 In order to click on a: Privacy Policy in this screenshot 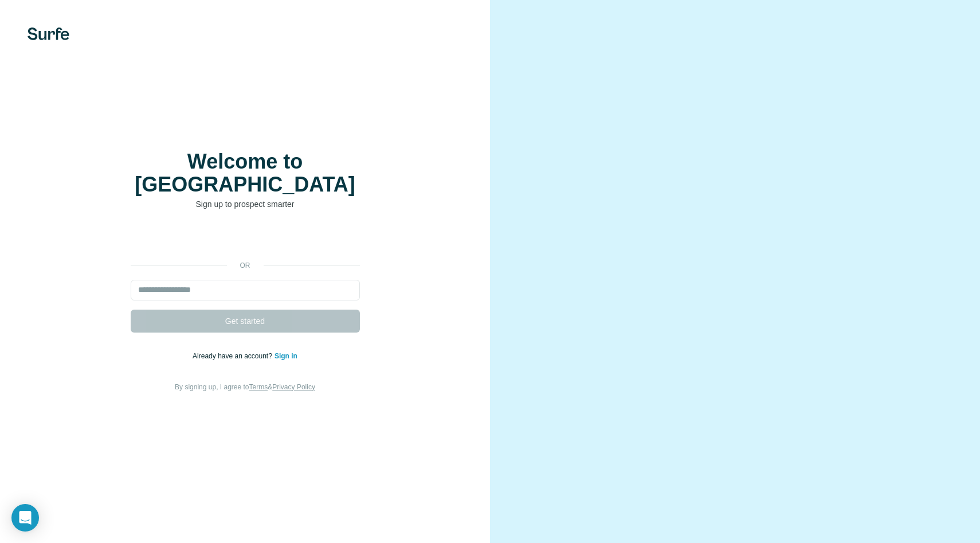, I will do `click(293, 387)`.